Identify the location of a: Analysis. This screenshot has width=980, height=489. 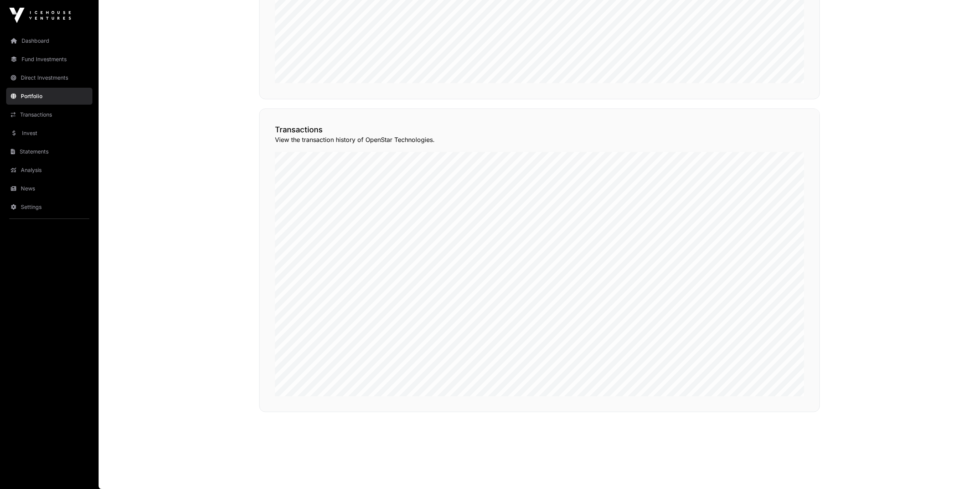
(49, 170).